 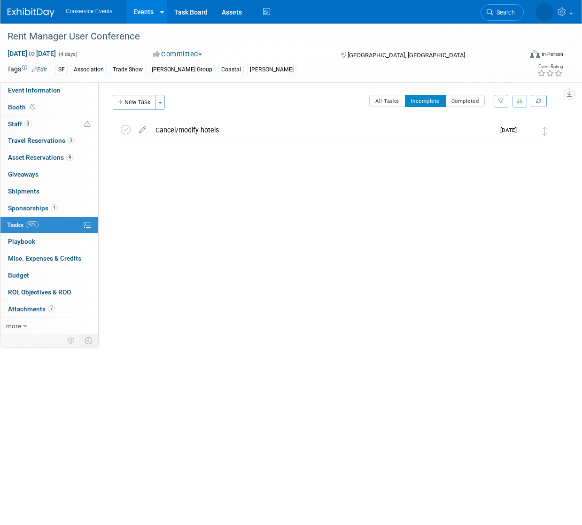 I want to click on a: Attachments7, so click(x=49, y=309).